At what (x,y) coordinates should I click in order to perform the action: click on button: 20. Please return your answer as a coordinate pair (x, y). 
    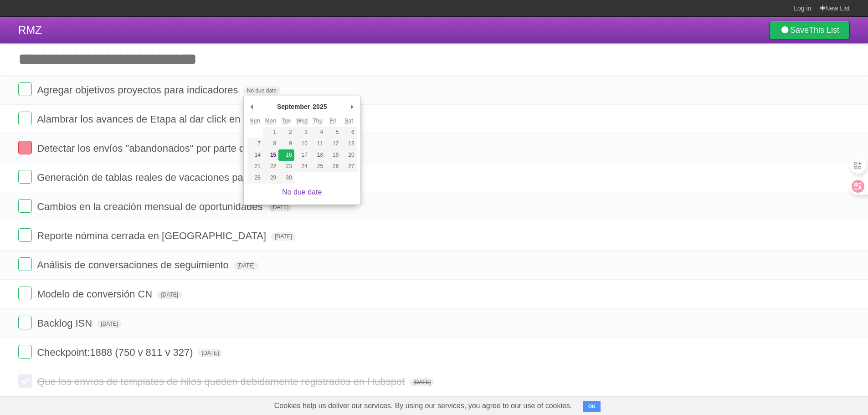
    Looking at the image, I should click on (348, 155).